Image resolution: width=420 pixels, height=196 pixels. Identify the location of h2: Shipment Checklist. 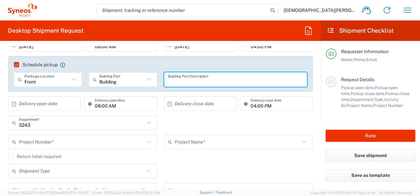
(360, 31).